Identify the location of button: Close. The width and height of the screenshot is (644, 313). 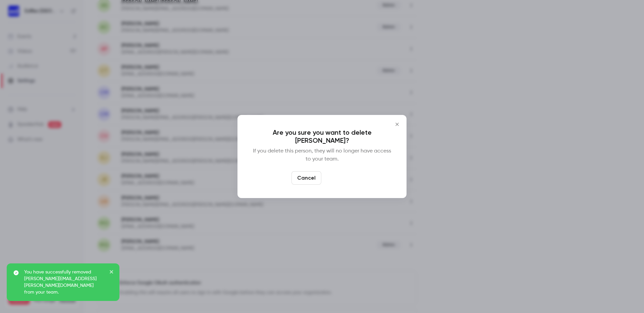
(397, 124).